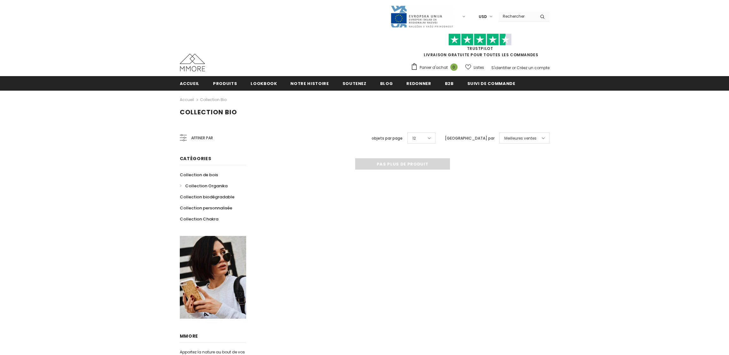  What do you see at coordinates (264, 83) in the screenshot?
I see `span: Lookbook` at bounding box center [264, 83].